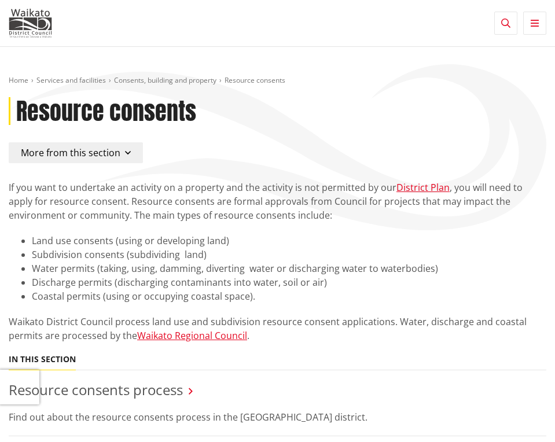 Image resolution: width=555 pixels, height=442 pixels. I want to click on a: District Plan, so click(423, 187).